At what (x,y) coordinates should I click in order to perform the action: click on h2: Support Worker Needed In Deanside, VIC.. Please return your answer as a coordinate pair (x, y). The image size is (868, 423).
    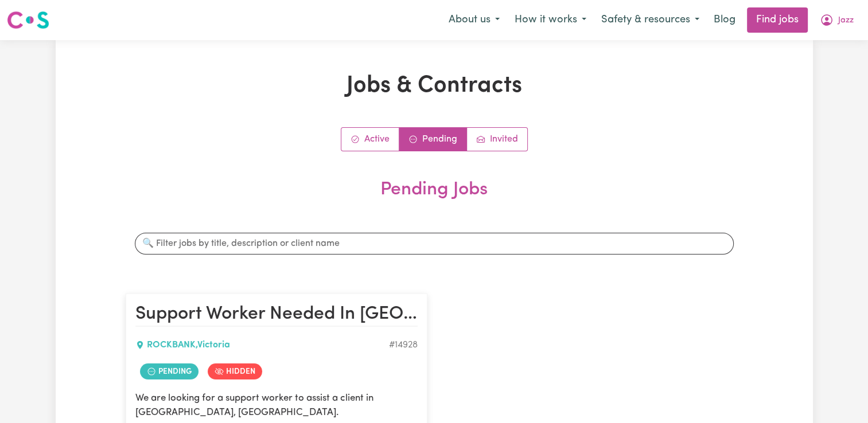
    Looking at the image, I should click on (276, 314).